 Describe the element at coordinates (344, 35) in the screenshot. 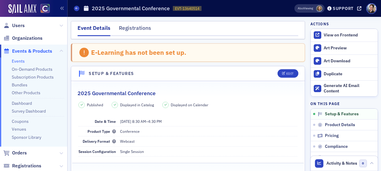

I see `a: View on Frontend` at that location.